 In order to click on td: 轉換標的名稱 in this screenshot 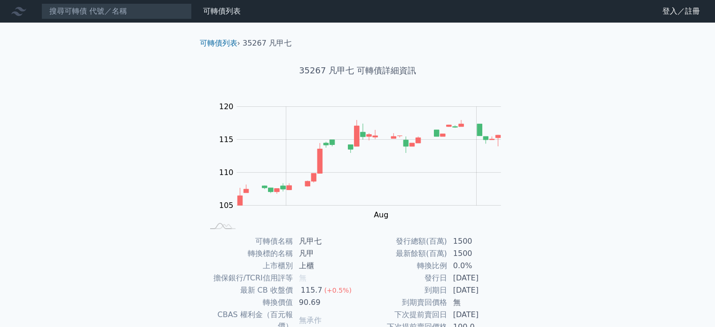, I will do `click(248, 254)`.